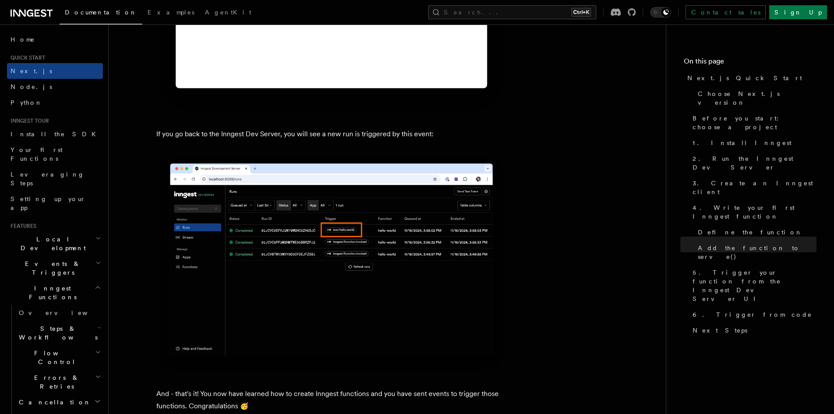  Describe the element at coordinates (661, 12) in the screenshot. I see `button: Toggle dark mode` at that location.